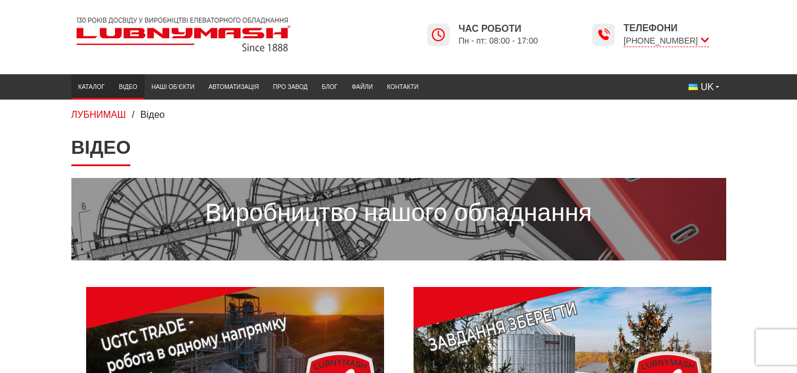 The image size is (797, 373). I want to click on span: Відео, so click(152, 114).